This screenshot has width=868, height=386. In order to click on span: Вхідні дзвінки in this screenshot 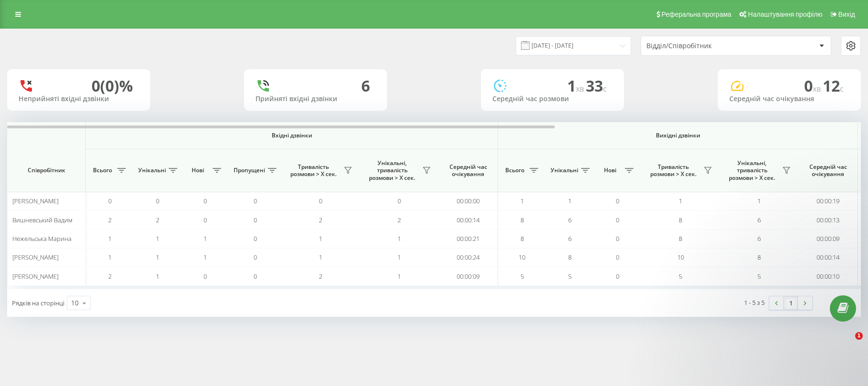, I will do `click(292, 135)`.